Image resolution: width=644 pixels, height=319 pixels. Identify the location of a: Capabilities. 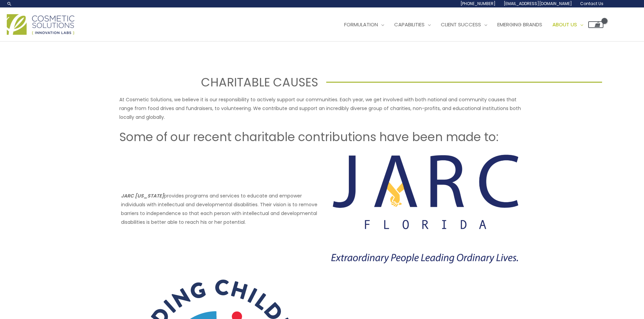
(412, 25).